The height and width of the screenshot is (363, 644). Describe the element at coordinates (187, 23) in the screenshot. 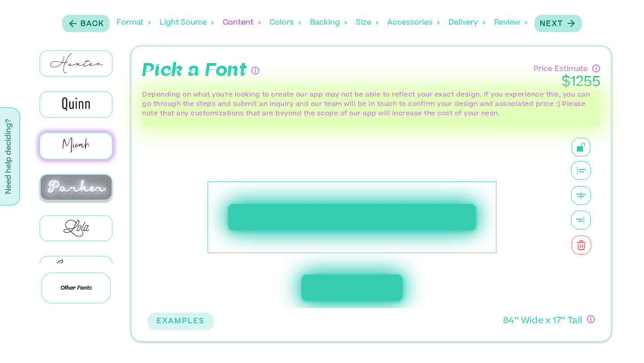

I see `div: Light Source` at that location.